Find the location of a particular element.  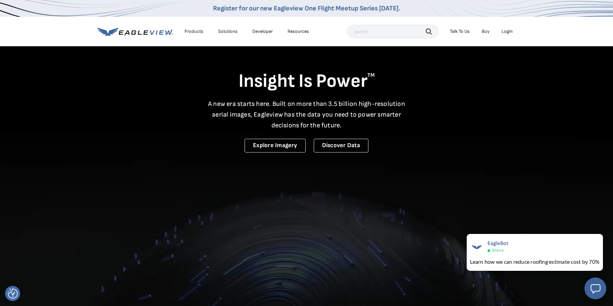

div: Products is located at coordinates (194, 32).